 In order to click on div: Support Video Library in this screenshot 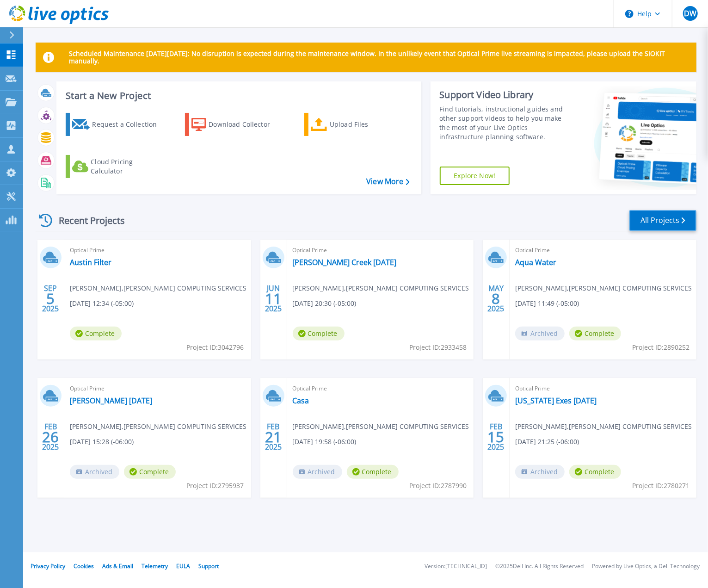, I will do `click(506, 95)`.